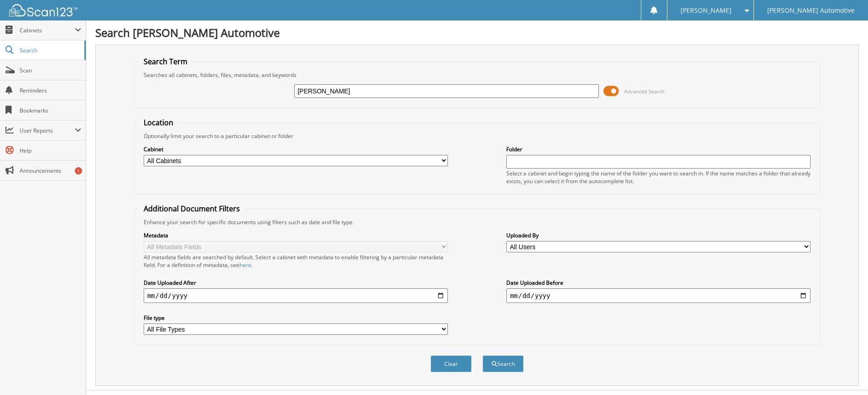 The width and height of the screenshot is (868, 395). What do you see at coordinates (477, 75) in the screenshot?
I see `div: Searches all cabinets, folders, files, metadata, and keywords` at bounding box center [477, 75].